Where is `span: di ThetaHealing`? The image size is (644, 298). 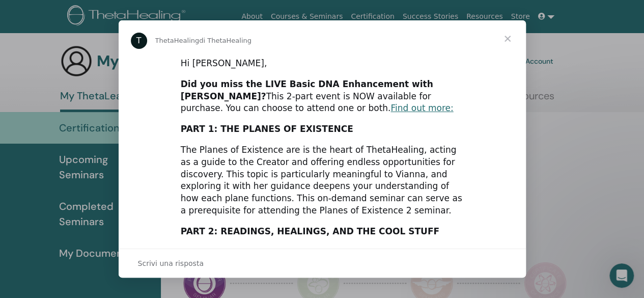 span: di ThetaHealing is located at coordinates (225, 40).